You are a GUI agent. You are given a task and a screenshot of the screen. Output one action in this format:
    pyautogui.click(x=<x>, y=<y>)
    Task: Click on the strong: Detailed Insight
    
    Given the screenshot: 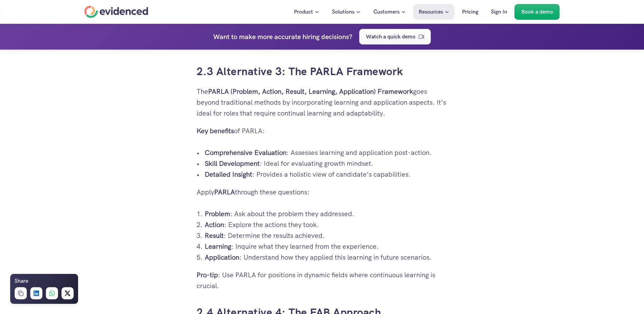 What is the action you would take?
    pyautogui.click(x=228, y=174)
    